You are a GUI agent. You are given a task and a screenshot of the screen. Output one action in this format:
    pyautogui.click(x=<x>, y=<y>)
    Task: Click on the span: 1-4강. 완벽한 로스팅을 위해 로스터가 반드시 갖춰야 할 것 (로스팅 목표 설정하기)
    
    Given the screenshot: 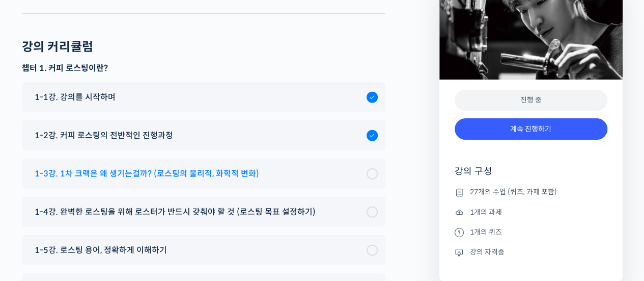 What is the action you would take?
    pyautogui.click(x=175, y=212)
    